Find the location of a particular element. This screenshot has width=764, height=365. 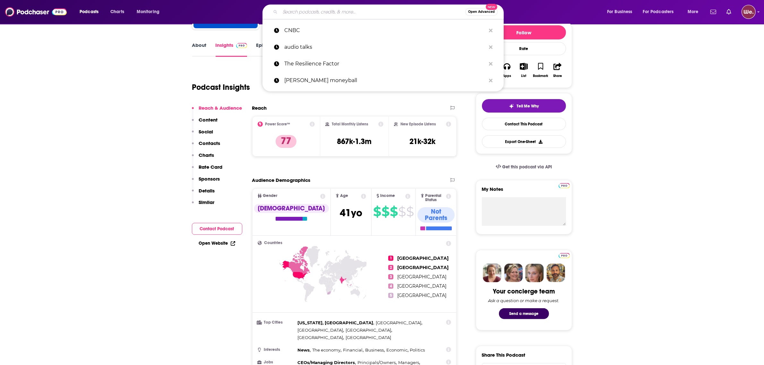

a: Get this podcast via API is located at coordinates (524, 167).